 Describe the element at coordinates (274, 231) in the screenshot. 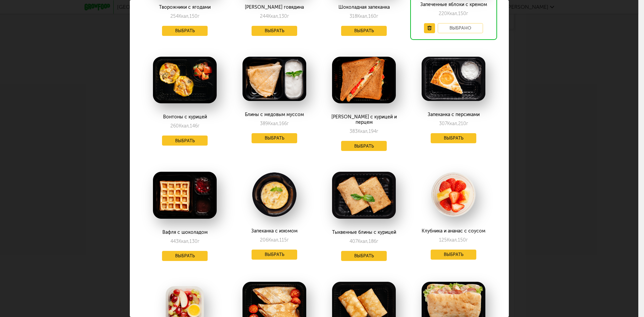

I see `div: Запеканка с изюмом` at that location.